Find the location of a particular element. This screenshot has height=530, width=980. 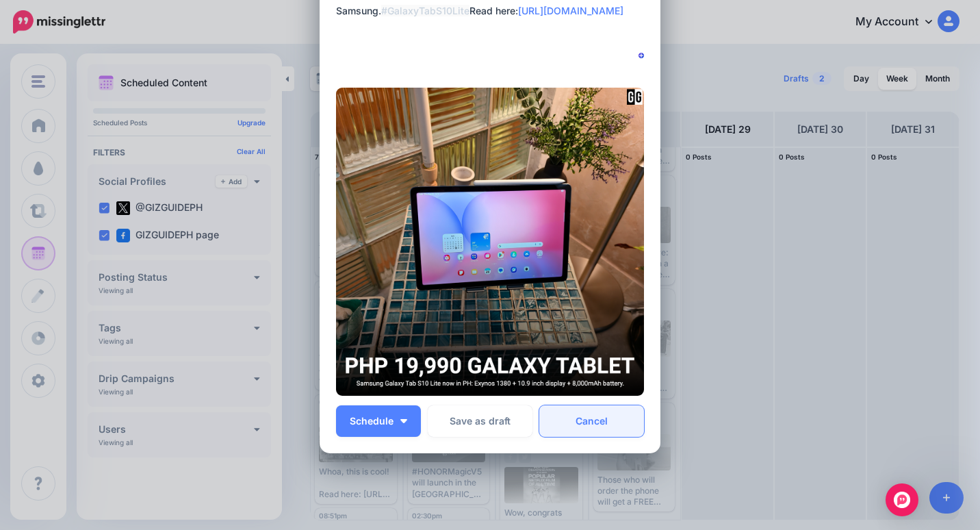

span: Schedule is located at coordinates (371, 421).